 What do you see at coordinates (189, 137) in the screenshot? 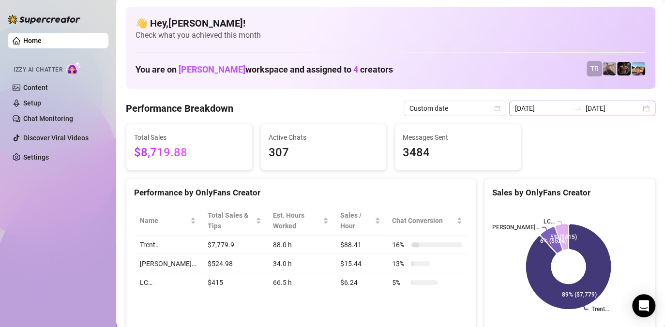
I see `span: Total Sales` at bounding box center [189, 137].